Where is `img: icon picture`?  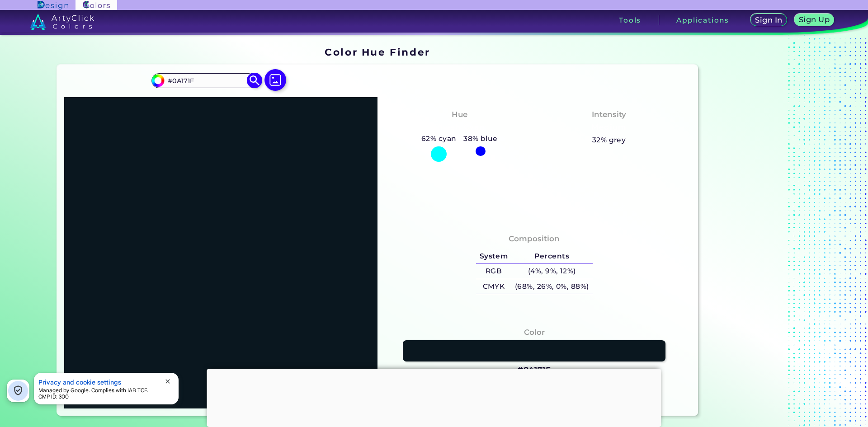
img: icon picture is located at coordinates (275, 80).